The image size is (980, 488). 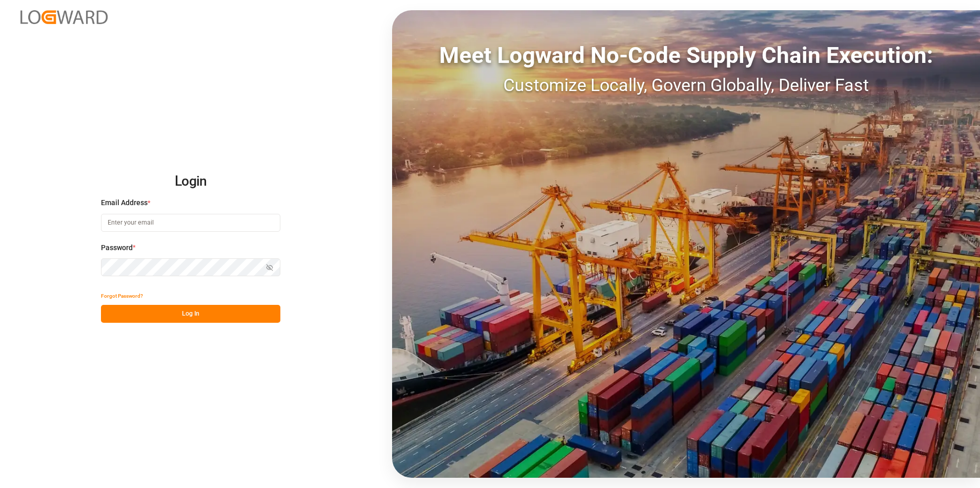 I want to click on button: Log In, so click(x=190, y=314).